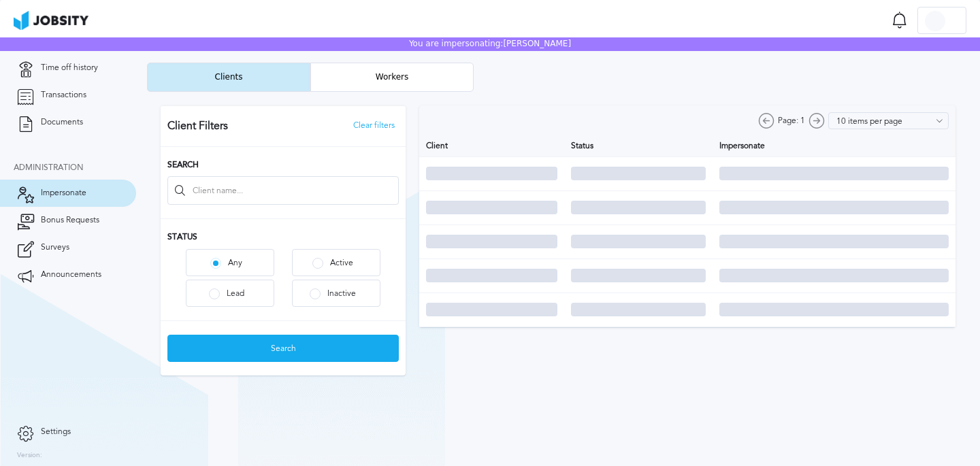  I want to click on button: Workers, so click(392, 77).